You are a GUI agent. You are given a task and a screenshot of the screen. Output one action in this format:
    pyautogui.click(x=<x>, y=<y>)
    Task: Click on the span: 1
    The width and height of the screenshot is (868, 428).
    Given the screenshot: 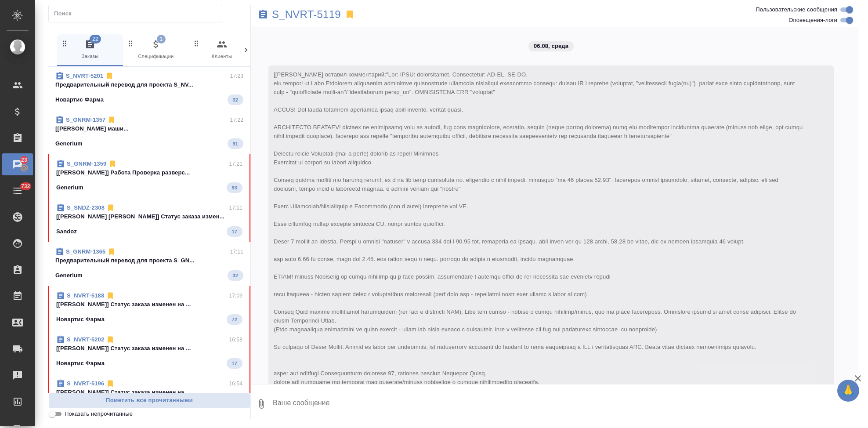 What is the action you would take?
    pyautogui.click(x=161, y=39)
    